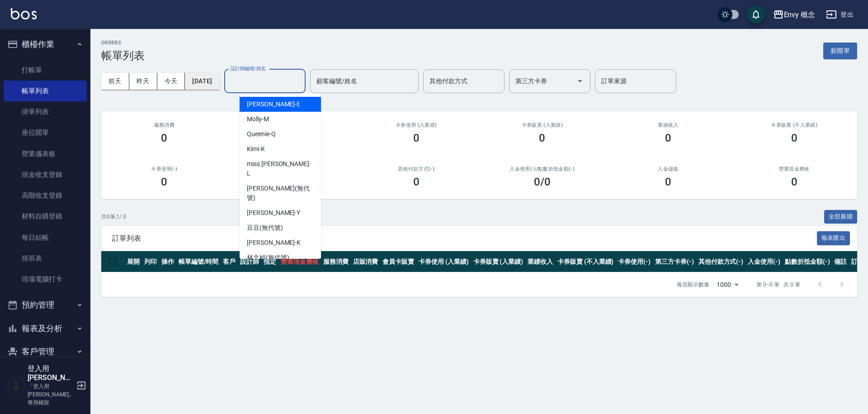 This screenshot has width=868, height=414. I want to click on th: 點數折抵金額(-), so click(807, 261).